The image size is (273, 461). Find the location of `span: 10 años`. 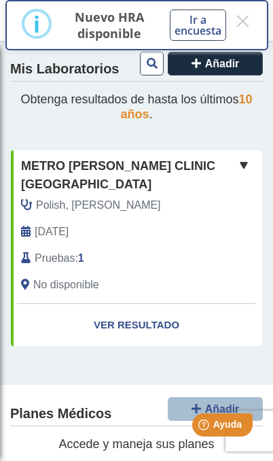

span: 10 años is located at coordinates (186, 107).